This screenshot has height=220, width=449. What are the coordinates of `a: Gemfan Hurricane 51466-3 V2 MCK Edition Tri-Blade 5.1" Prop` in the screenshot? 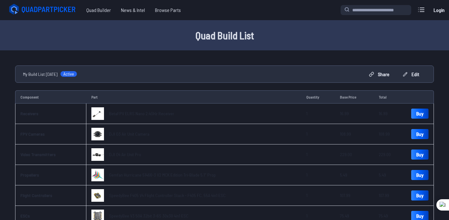 It's located at (162, 175).